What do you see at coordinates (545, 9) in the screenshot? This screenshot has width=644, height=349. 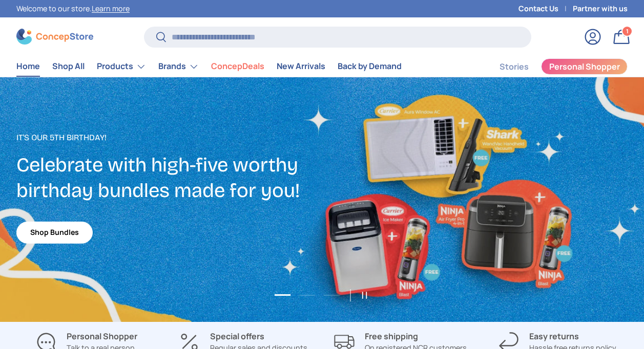 I see `a: Contact Us` at bounding box center [545, 9].